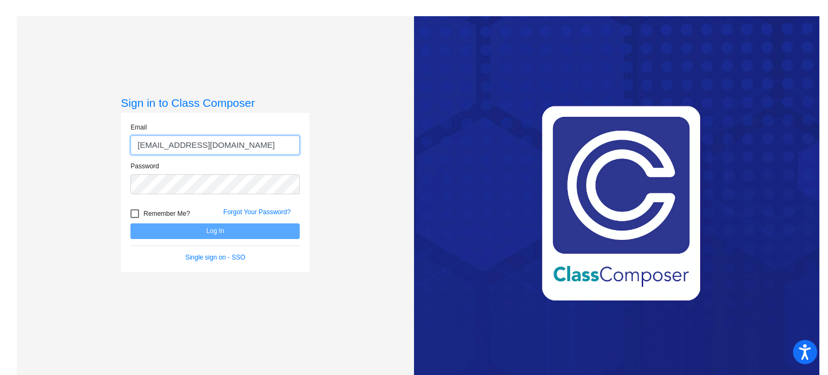 This screenshot has height=375, width=828. Describe the element at coordinates (215, 231) in the screenshot. I see `button: Log In` at that location.